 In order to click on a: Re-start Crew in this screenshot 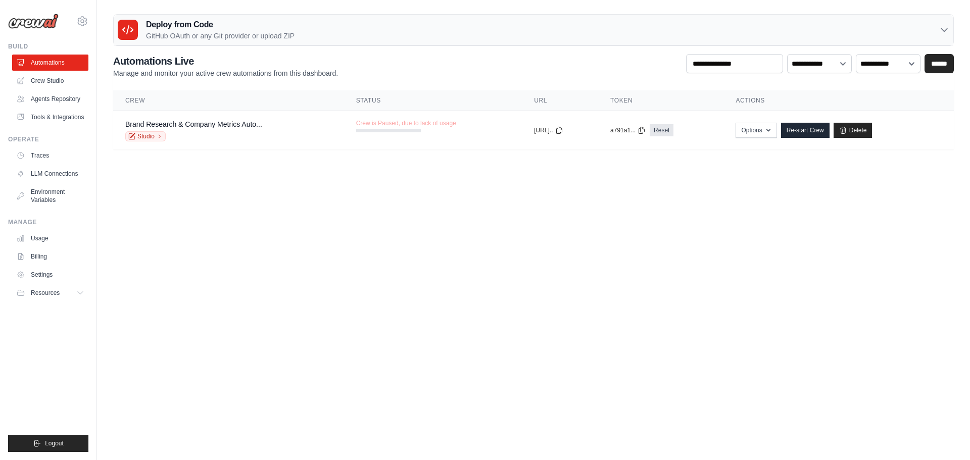, I will do `click(805, 130)`.